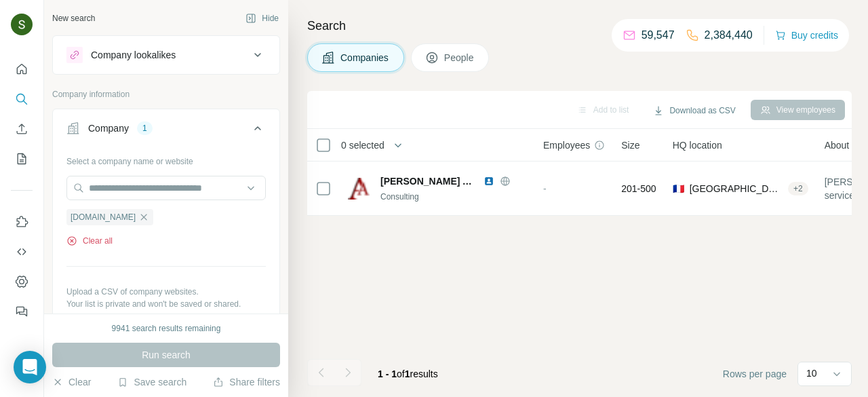  Describe the element at coordinates (755, 373) in the screenshot. I see `span: Rows per page` at that location.